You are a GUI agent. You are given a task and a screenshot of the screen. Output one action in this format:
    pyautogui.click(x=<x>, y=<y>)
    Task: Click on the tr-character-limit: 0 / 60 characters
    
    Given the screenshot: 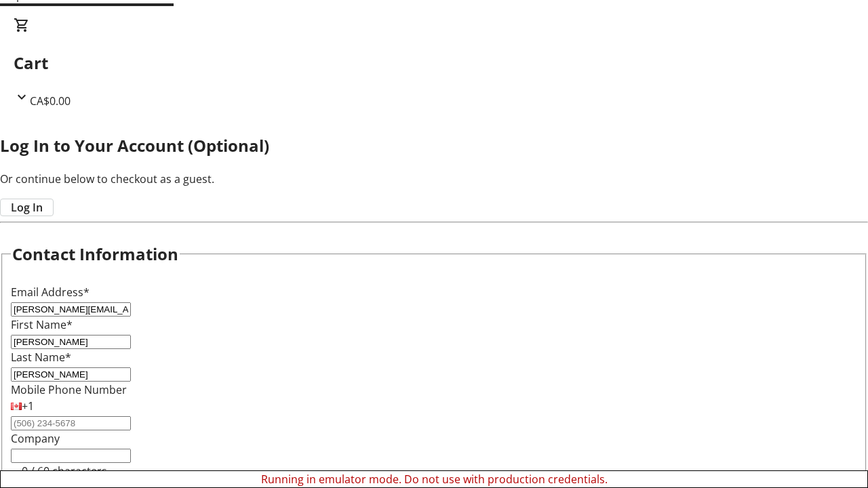 What is the action you would take?
    pyautogui.click(x=65, y=471)
    